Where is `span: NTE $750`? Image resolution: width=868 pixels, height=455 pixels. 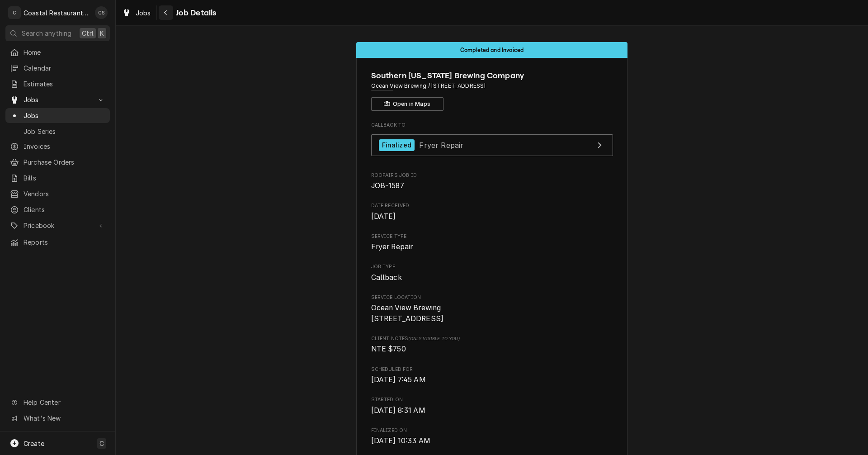 span: NTE $750 is located at coordinates (388, 348).